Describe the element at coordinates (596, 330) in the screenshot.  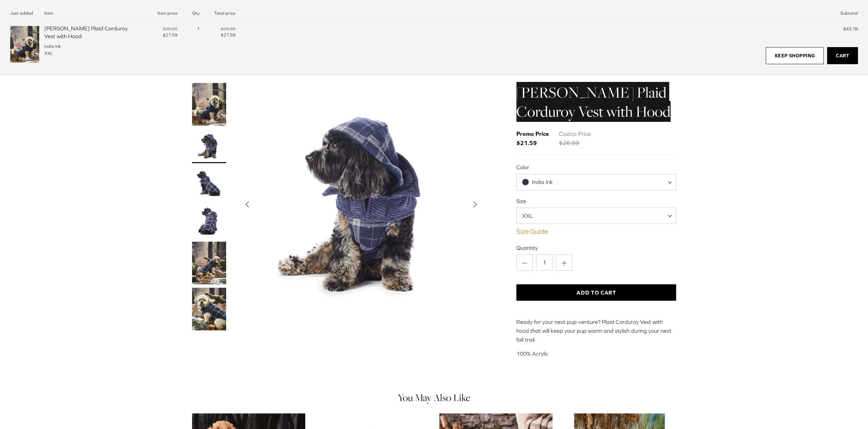
I see `p: Ready for your next pup-venture? Plaid Corduroy Vest with hood that will keep your pup warm and s...` at that location.